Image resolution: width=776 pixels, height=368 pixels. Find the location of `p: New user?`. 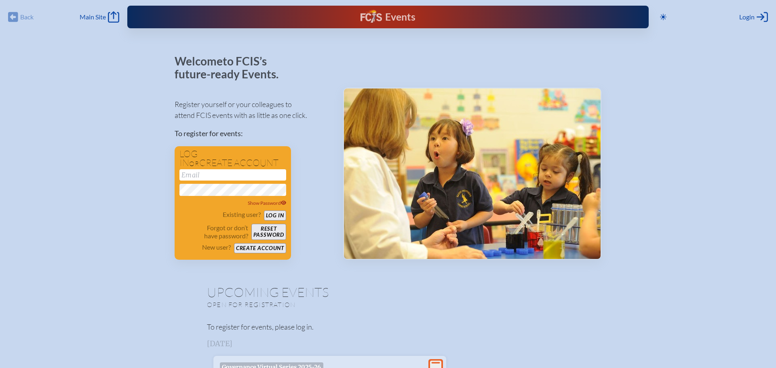

p: New user? is located at coordinates (216, 247).